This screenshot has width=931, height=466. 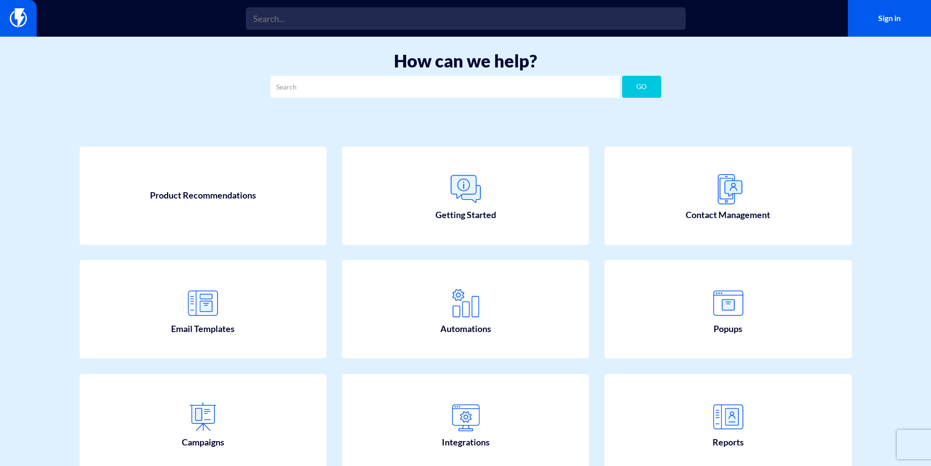 What do you see at coordinates (728, 195) in the screenshot?
I see `a: Contact Management` at bounding box center [728, 195].